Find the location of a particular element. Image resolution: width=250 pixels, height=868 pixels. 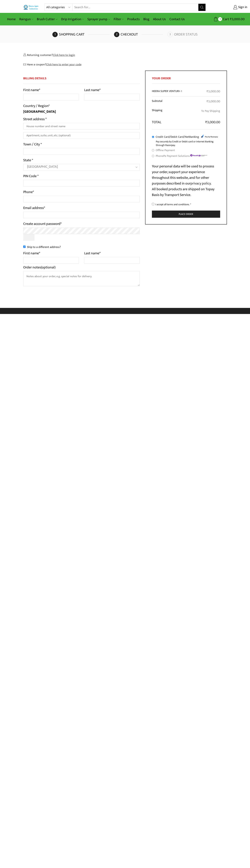

span: 1 is located at coordinates (220, 19).